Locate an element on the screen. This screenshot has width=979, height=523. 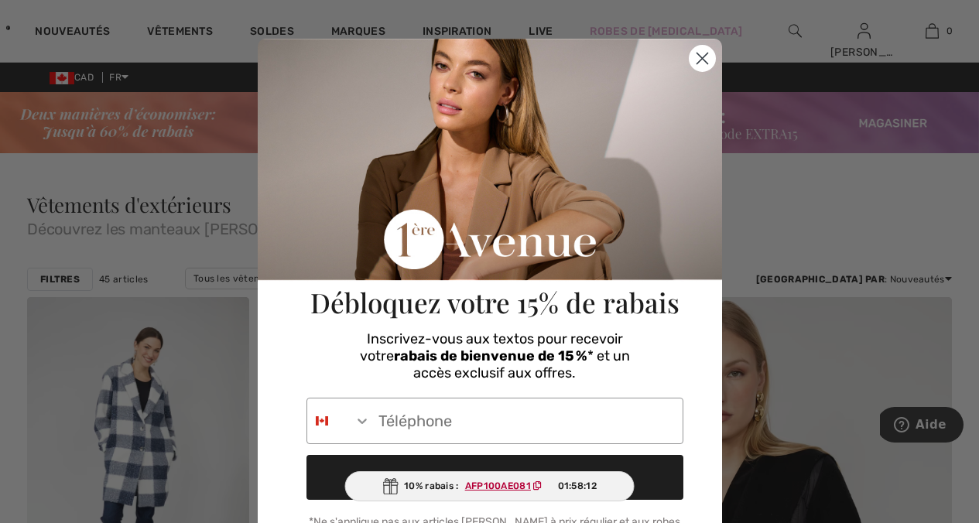
span: Débloquez votre 15% de rabais is located at coordinates (495, 302).